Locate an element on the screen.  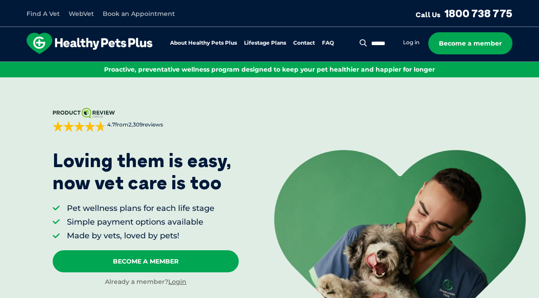
a: Lifestage Plans is located at coordinates (265, 43).